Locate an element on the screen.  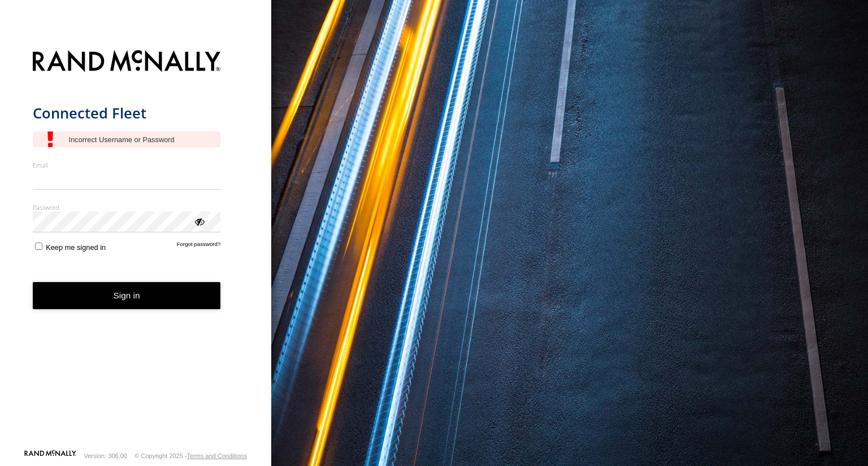
a: Terms and Conditions is located at coordinates (217, 456).